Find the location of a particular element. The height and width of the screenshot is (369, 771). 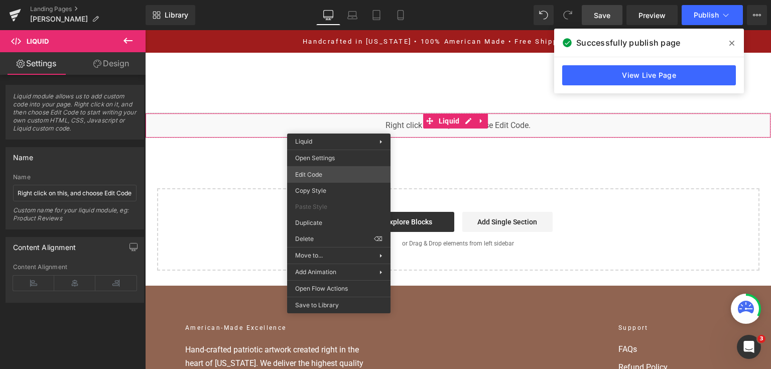

a: Desktop is located at coordinates (328, 15).